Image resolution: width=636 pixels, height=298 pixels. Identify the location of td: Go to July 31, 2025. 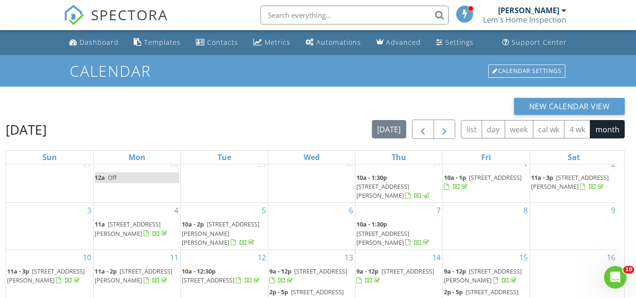
(399, 179).